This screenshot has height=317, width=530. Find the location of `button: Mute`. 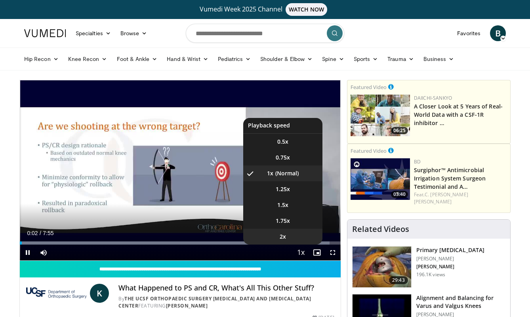

button: Mute is located at coordinates (44, 253).